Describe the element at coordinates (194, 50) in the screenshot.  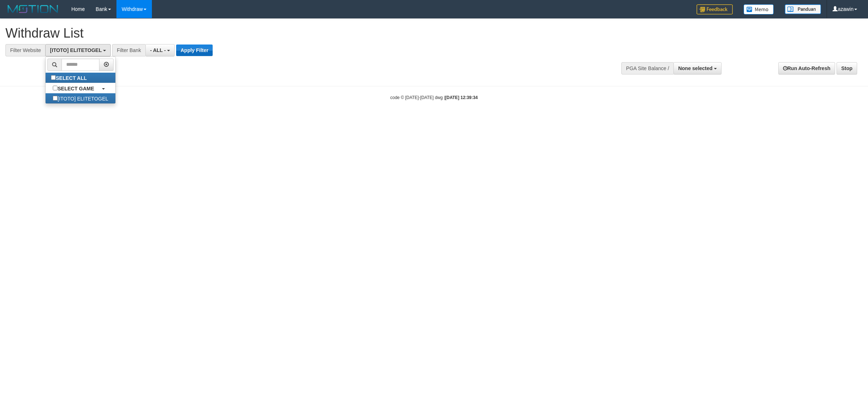
I see `button: Apply Filter` at that location.